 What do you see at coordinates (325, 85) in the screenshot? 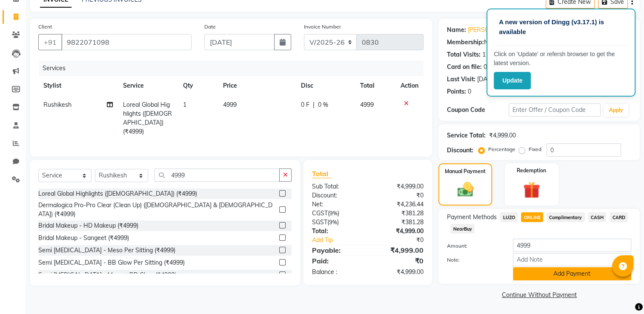
I see `th: Disc` at bounding box center [325, 85].